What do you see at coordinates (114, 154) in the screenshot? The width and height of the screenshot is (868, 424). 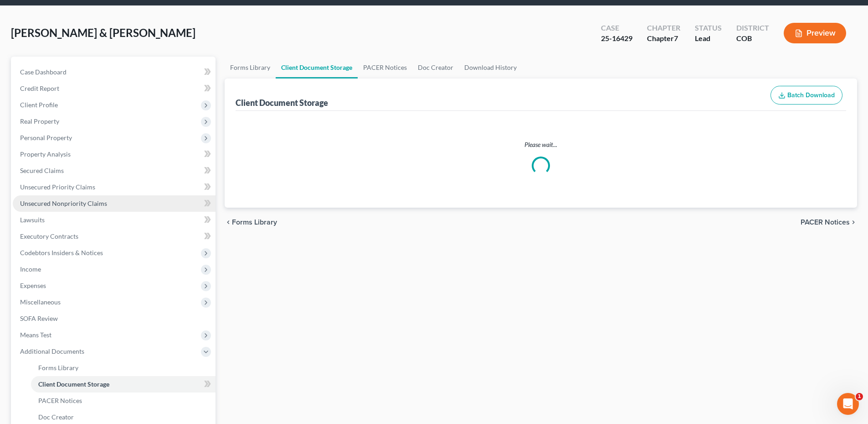 I see `a: Property Analysis` at bounding box center [114, 154].